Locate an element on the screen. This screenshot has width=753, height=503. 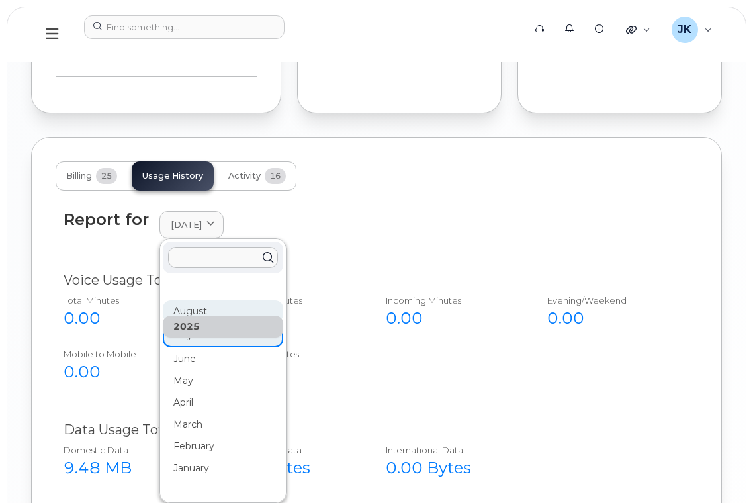
div: August is located at coordinates (223, 311).